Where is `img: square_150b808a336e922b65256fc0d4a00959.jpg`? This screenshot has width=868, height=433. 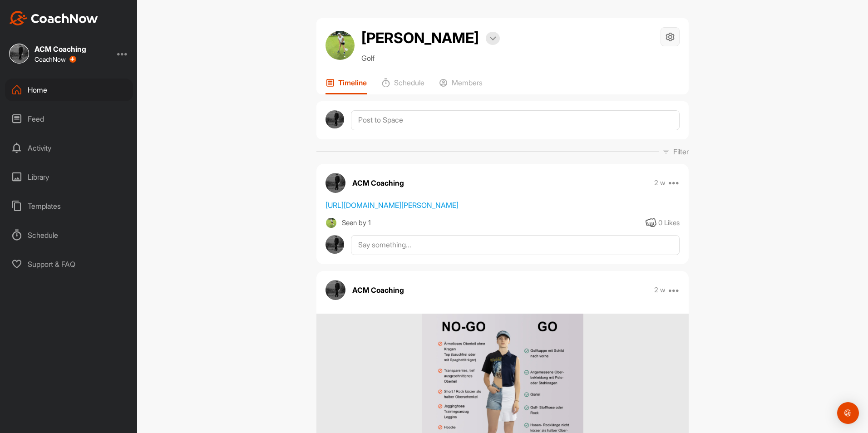
img: square_150b808a336e922b65256fc0d4a00959.jpg is located at coordinates (19, 54).